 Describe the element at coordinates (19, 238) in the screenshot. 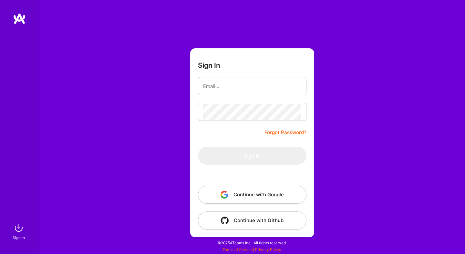

I see `div: Sign In` at that location.